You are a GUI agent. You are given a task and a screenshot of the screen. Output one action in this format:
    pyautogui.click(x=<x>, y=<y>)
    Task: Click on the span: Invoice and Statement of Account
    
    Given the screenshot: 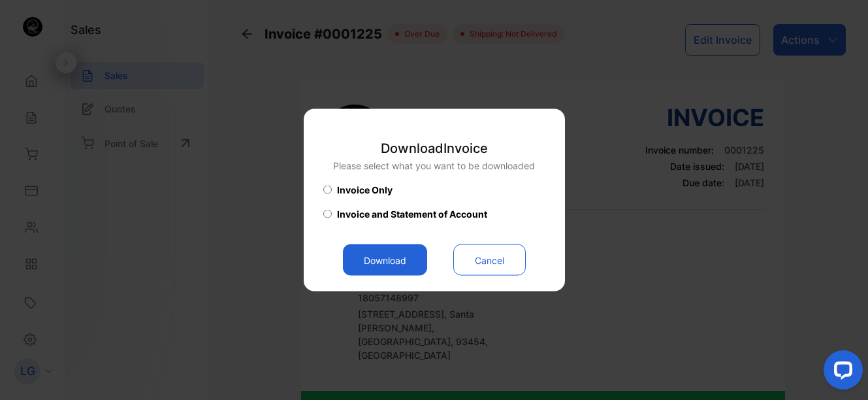 What is the action you would take?
    pyautogui.click(x=412, y=214)
    